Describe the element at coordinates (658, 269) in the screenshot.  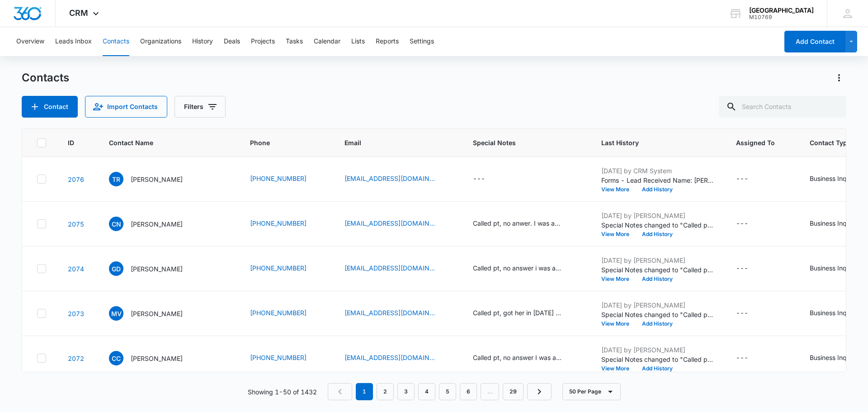
I see `p: Special Notes changed to "Called pt, no answer i was able to leave a voice message."` at that location.